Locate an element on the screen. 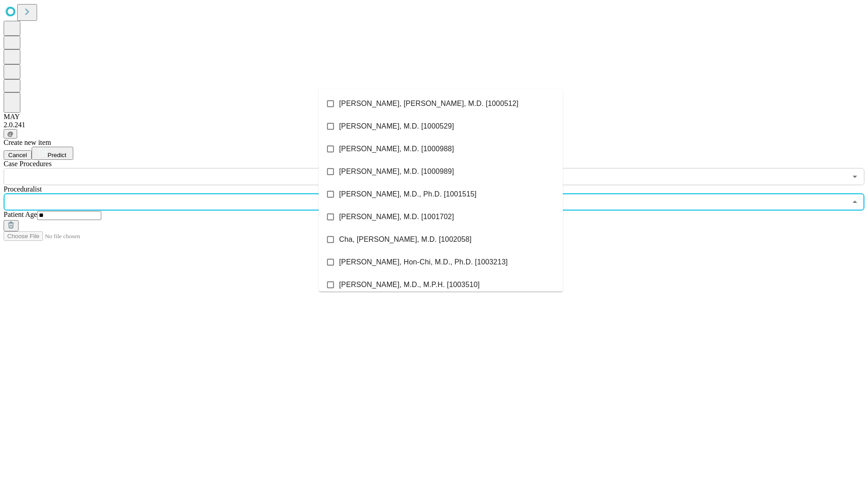  button: Predict is located at coordinates (53, 153).